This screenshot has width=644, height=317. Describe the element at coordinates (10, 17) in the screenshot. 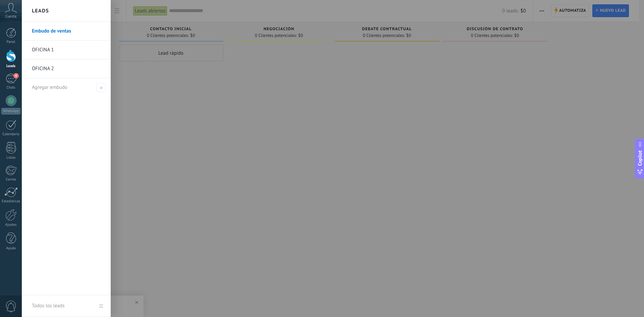

I see `span: Cuenta` at that location.